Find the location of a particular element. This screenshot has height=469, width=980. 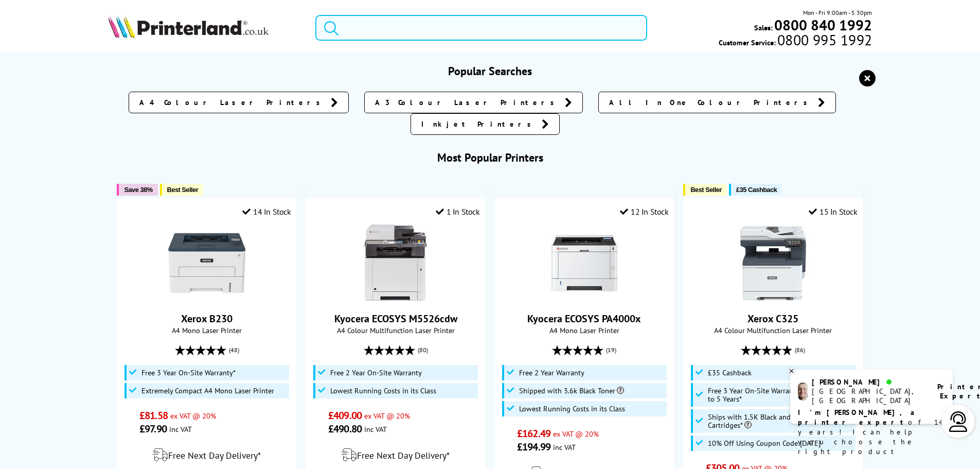

span: (86) is located at coordinates (800, 350).